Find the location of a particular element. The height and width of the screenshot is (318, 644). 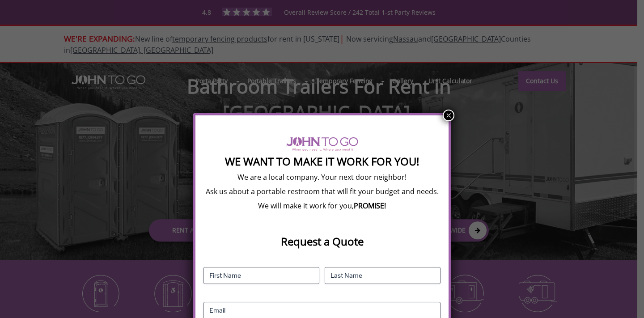

strong: Request a Quote is located at coordinates (322, 241).